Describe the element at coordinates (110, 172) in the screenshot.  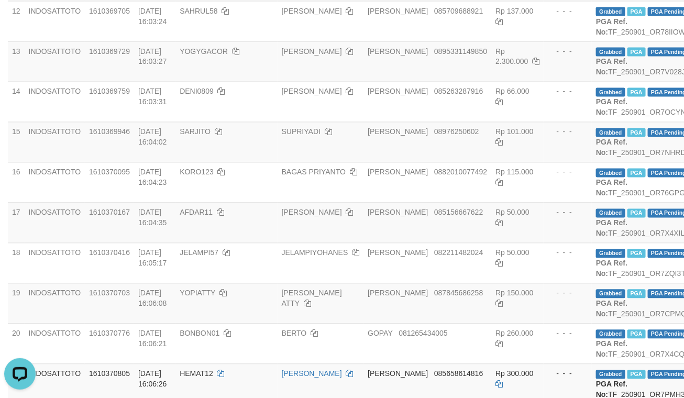
I see `span: 1610370095` at that location.